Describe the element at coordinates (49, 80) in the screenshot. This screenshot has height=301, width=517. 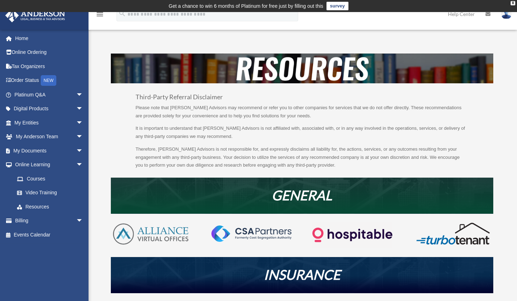
I see `a: Order StatusNEW` at that location.